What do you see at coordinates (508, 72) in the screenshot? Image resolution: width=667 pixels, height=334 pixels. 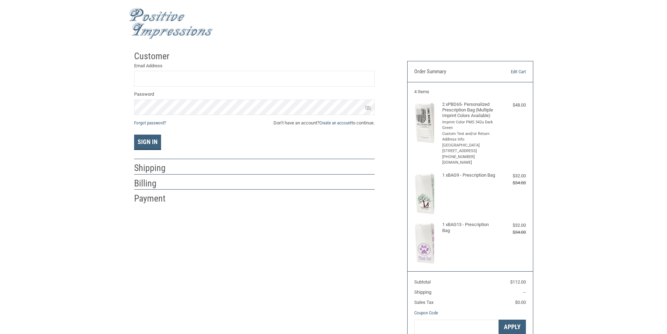 I see `a: Edit Cart` at bounding box center [508, 72].